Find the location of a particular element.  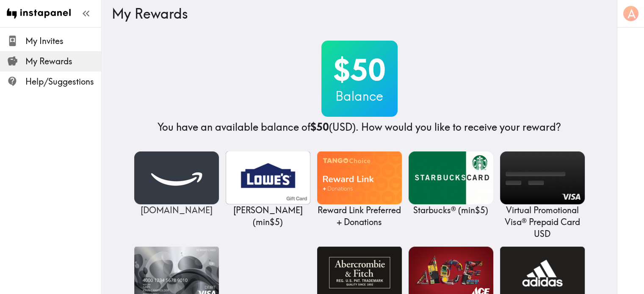

span: My Invites is located at coordinates (63, 41).